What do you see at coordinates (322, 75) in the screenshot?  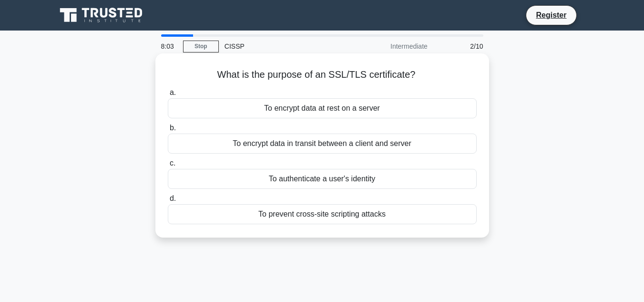 I see `h5: What is the purpose of an SSL/TLS certificate?` at bounding box center [322, 75].